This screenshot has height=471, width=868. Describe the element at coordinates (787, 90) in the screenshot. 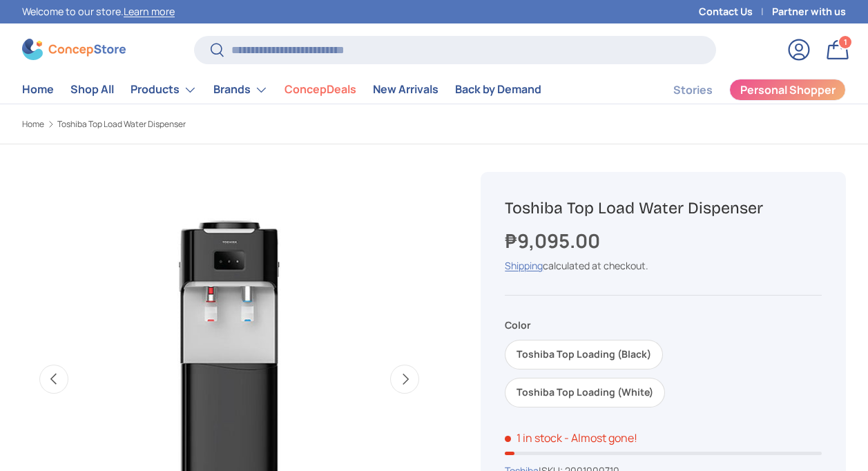

I see `a: Personal Shopper` at that location.